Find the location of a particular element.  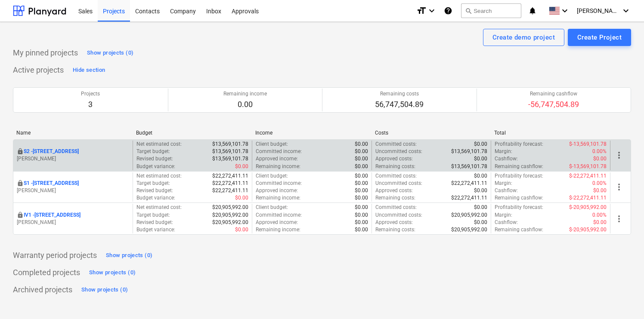

i: notifications is located at coordinates (532, 11).